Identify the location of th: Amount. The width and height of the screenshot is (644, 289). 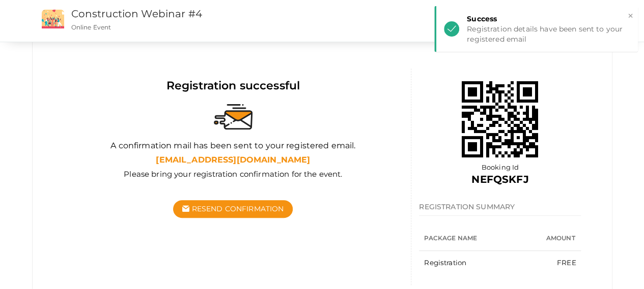
(556, 239).